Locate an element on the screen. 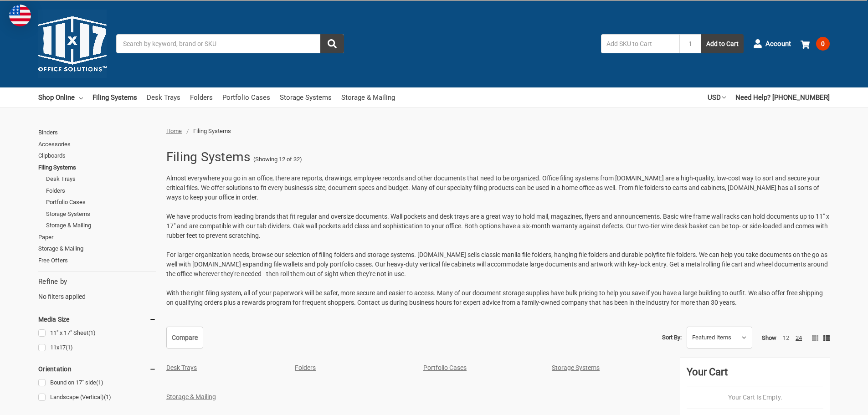 The height and width of the screenshot is (415, 868). a: 0 is located at coordinates (815, 44).